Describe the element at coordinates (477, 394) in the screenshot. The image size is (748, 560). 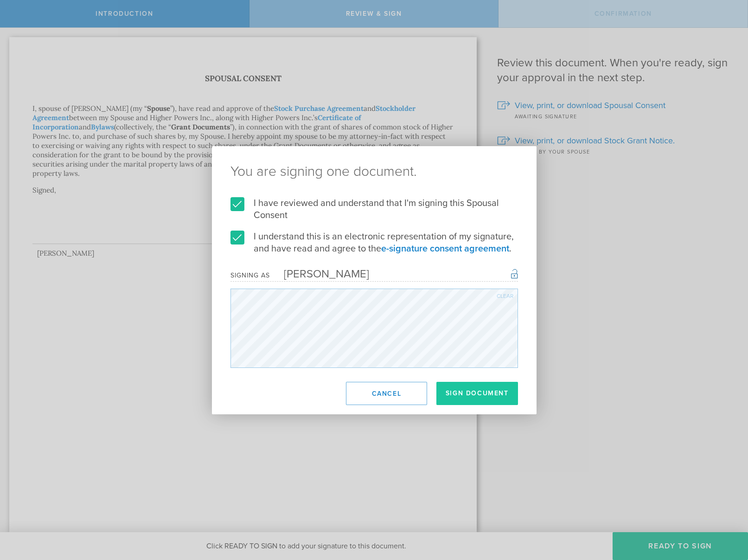
I see `button: Sign Document` at that location.